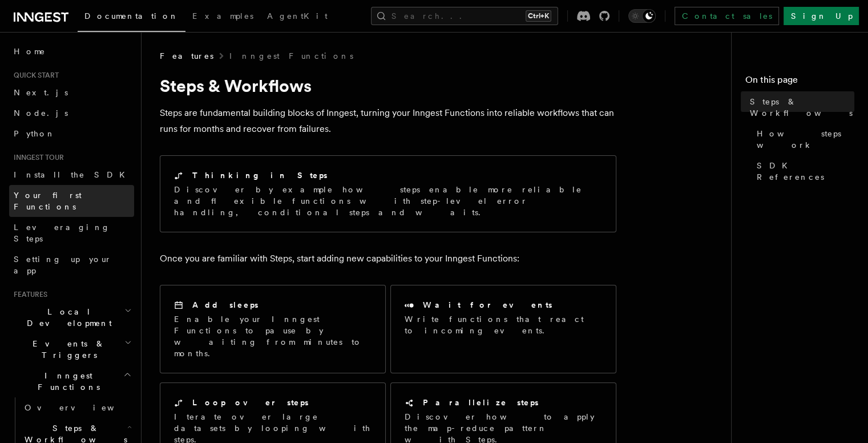  I want to click on a: Setting up your app, so click(72, 265).